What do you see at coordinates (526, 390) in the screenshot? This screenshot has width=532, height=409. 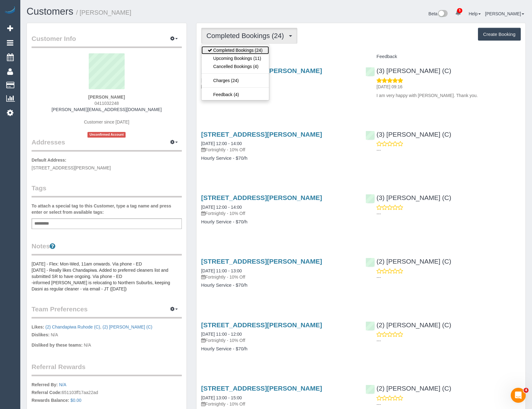 I see `span: 4` at bounding box center [526, 390].